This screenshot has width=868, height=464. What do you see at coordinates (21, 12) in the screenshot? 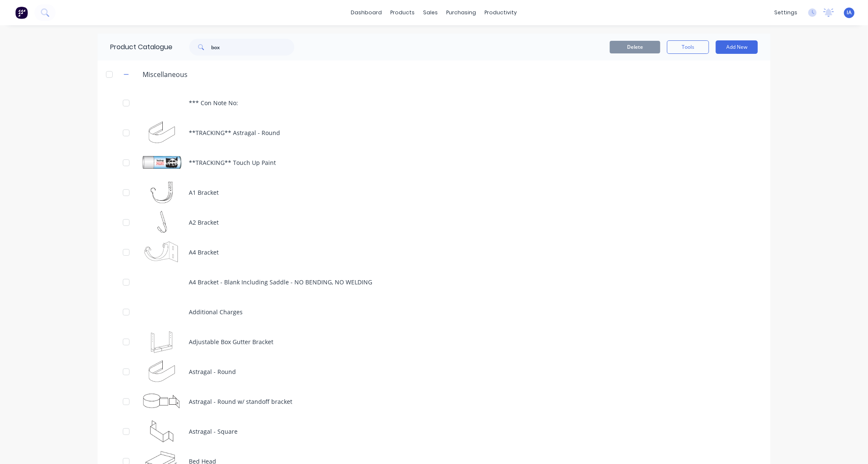
I see `img: Factory` at bounding box center [21, 12].